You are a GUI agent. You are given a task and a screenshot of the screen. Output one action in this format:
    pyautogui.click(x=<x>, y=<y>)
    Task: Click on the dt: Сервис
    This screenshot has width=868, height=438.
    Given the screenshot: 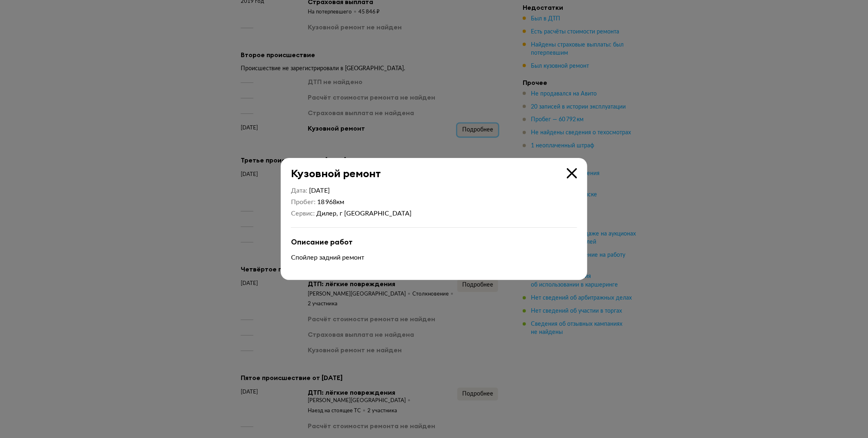 What is the action you would take?
    pyautogui.click(x=303, y=214)
    